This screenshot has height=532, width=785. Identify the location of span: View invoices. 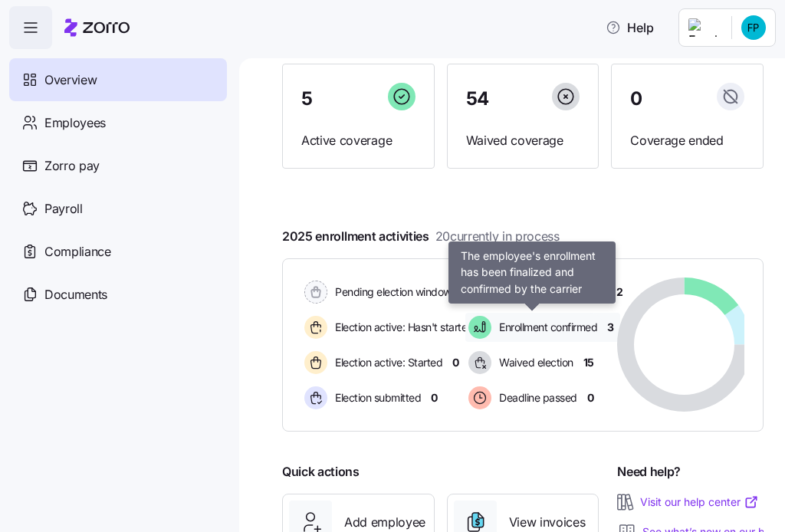
(547, 521).